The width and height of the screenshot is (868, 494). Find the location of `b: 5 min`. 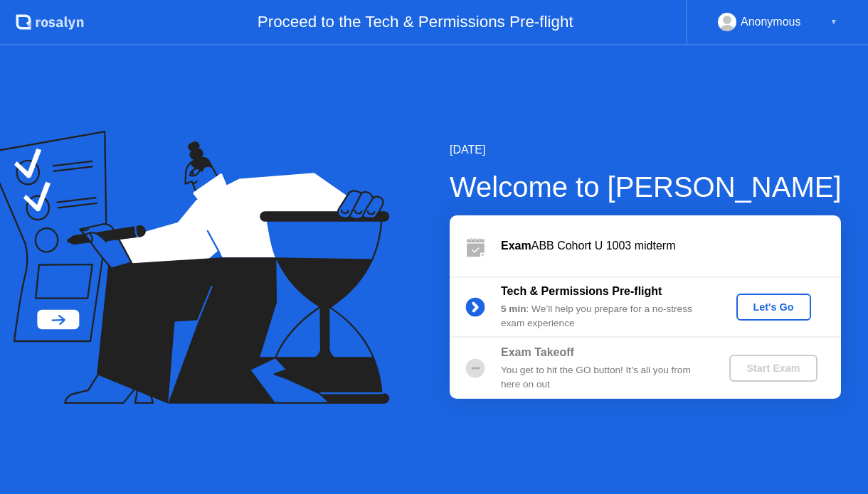

b: 5 min is located at coordinates (513, 308).